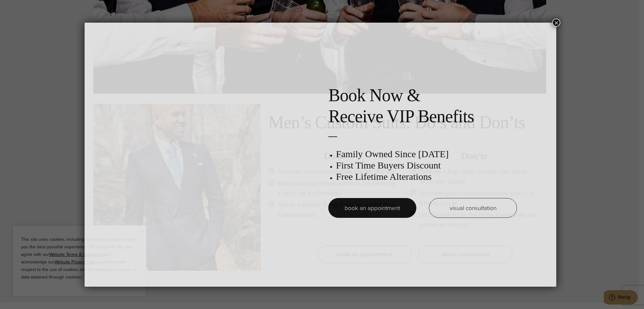 The width and height of the screenshot is (644, 309). What do you see at coordinates (473, 208) in the screenshot?
I see `a: visual consultation` at bounding box center [473, 208].